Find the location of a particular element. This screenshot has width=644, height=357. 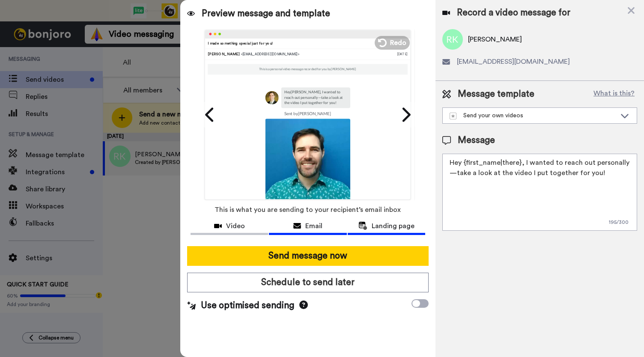

button: Schedule to send later is located at coordinates (308, 282).